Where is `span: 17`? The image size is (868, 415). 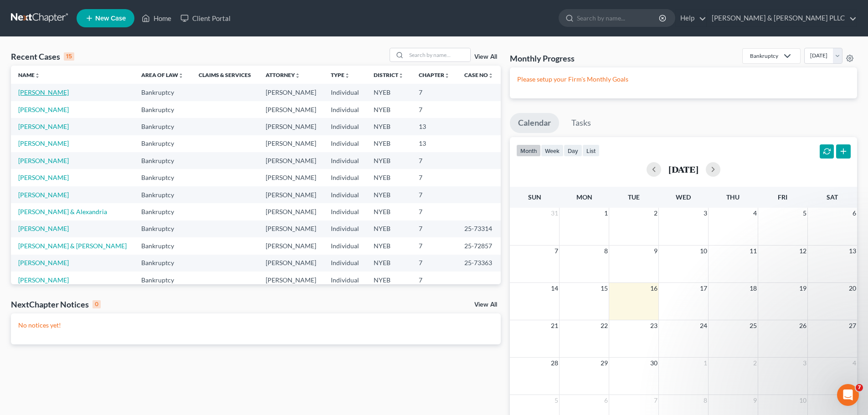
span: 17 is located at coordinates (703, 288).